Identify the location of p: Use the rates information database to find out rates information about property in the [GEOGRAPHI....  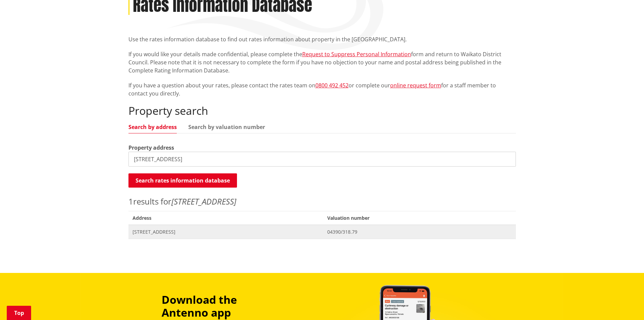
(322, 39).